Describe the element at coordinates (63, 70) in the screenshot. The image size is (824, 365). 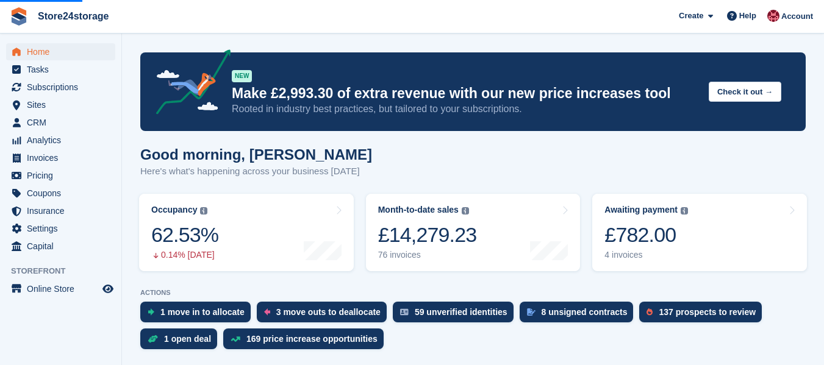
I see `span: Tasks` at that location.